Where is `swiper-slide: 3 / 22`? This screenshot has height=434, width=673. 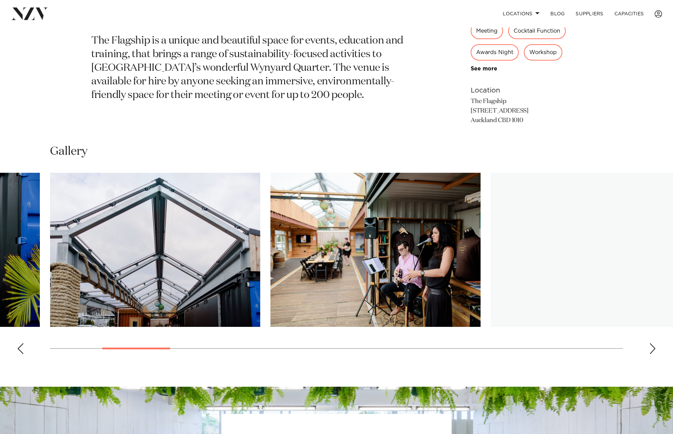
swiper-slide: 3 / 22 is located at coordinates (155, 250).